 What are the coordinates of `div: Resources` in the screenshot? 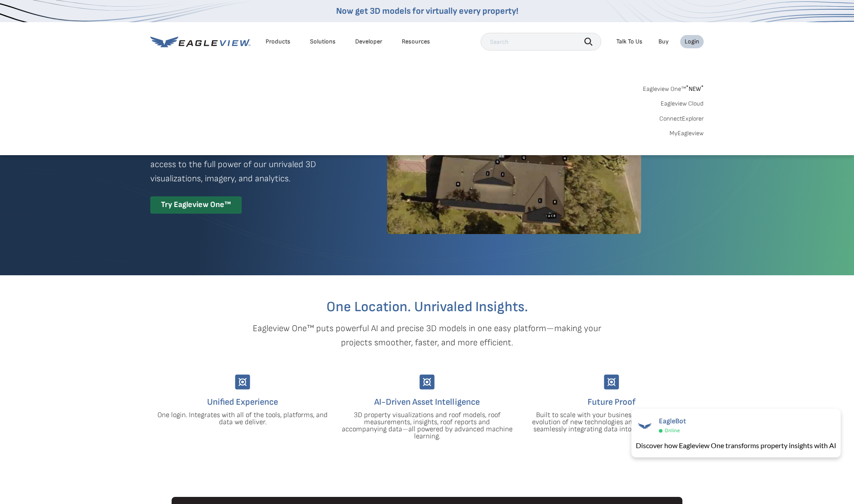 It's located at (416, 42).